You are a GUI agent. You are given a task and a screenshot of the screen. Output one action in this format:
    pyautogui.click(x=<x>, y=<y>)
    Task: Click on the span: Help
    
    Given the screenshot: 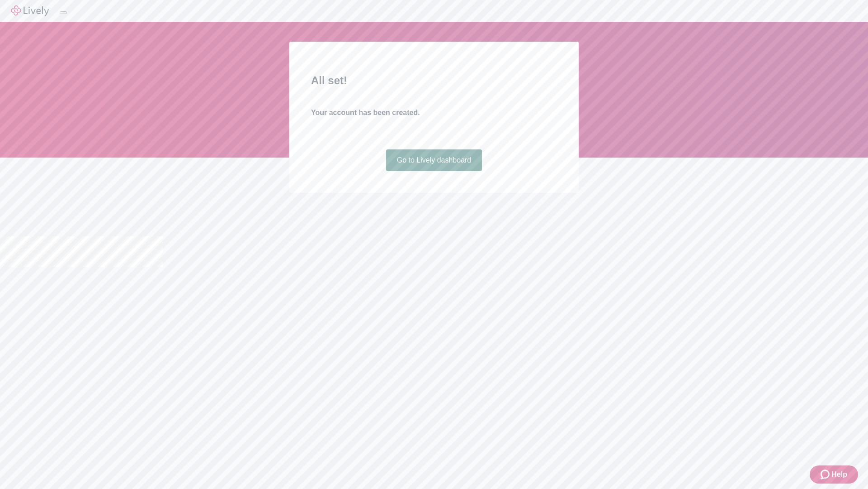 What is the action you would take?
    pyautogui.click(x=839, y=474)
    